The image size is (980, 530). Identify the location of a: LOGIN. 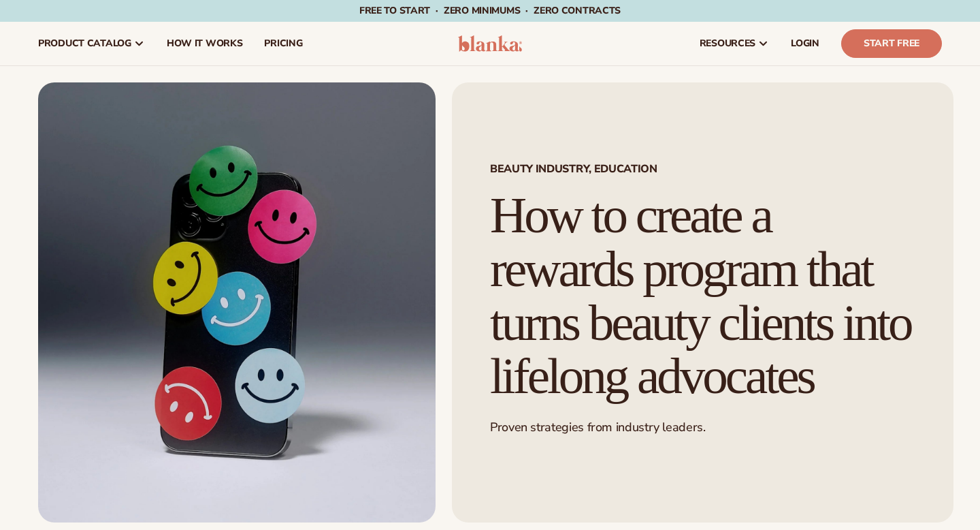
(805, 43).